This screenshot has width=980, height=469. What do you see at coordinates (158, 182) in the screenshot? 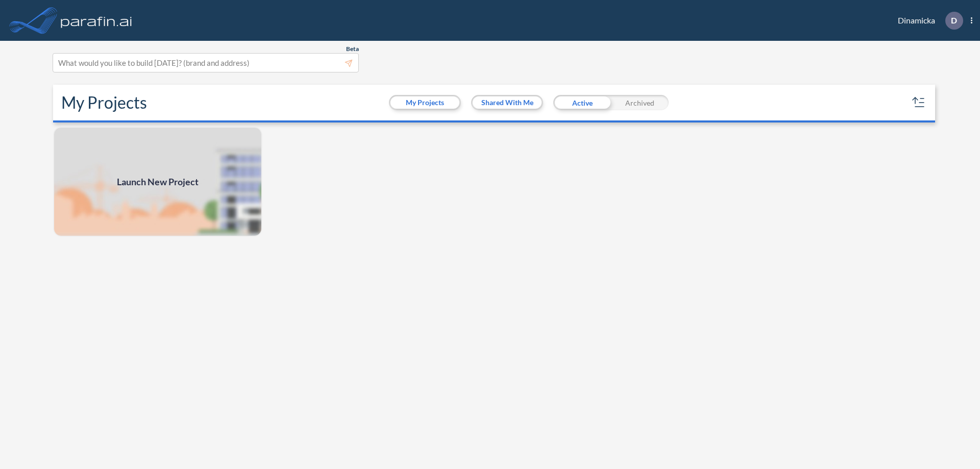
I see `span: Launch New Project` at bounding box center [158, 182].